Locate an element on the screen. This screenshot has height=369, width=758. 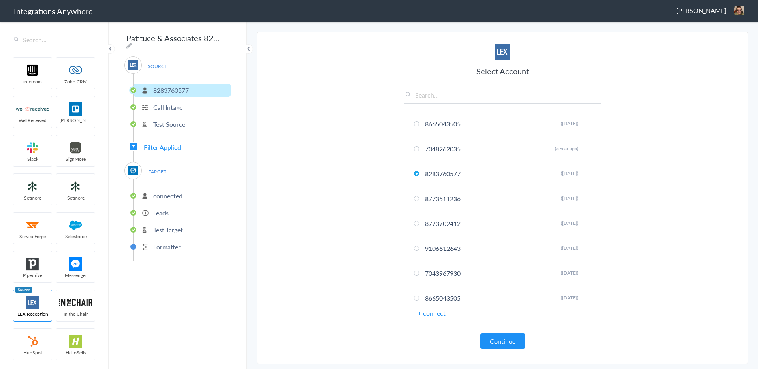
span: (a year ago) is located at coordinates (567, 148).